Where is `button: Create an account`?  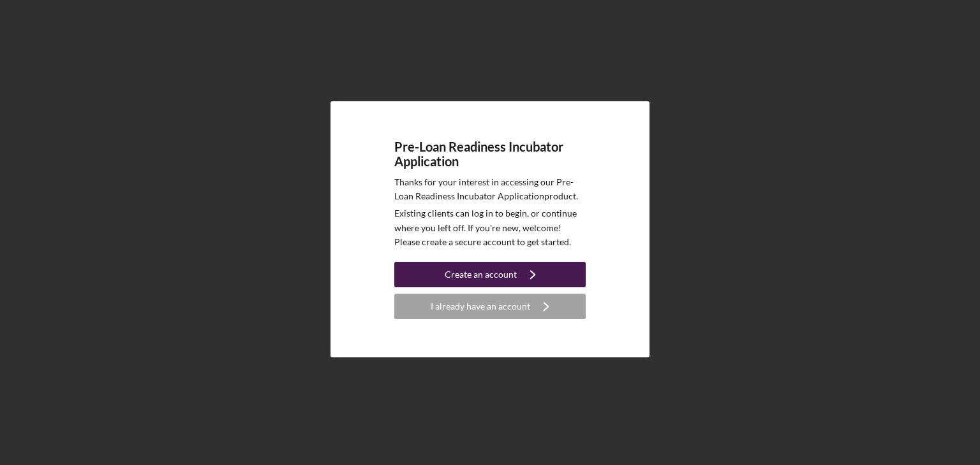
button: Create an account is located at coordinates (490, 275).